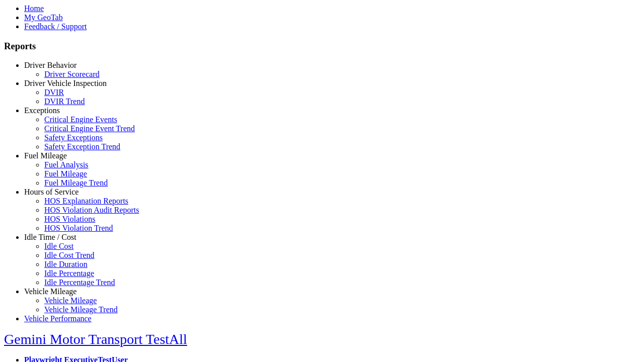 This screenshot has width=644, height=362. I want to click on a: Idle Percentage Trend, so click(80, 282).